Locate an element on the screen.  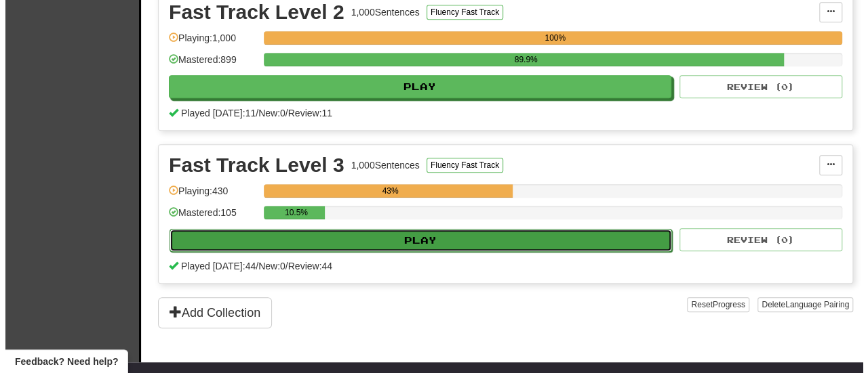
span: Language Pairing is located at coordinates (811, 305).